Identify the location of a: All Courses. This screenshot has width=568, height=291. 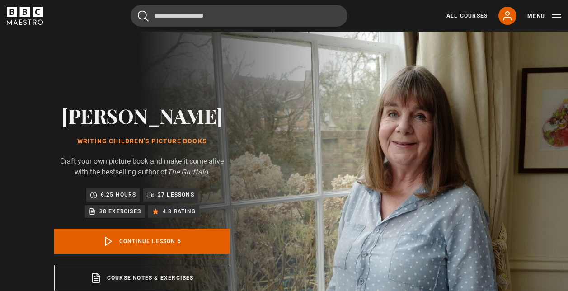
(466, 16).